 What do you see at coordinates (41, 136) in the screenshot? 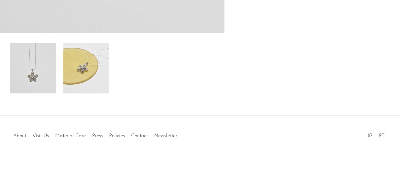
I see `a: Visit Us` at bounding box center [41, 136].